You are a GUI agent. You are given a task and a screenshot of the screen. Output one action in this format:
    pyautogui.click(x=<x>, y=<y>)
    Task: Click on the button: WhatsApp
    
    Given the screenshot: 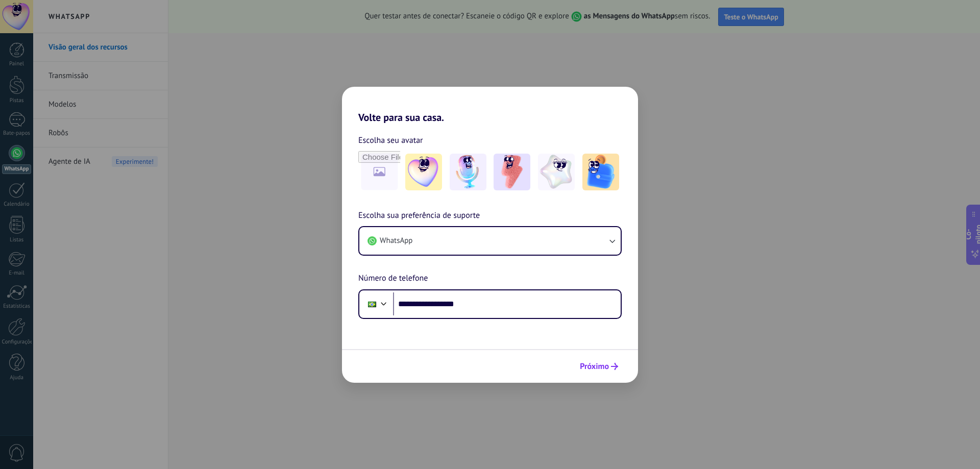 What is the action you would take?
    pyautogui.click(x=490, y=241)
    